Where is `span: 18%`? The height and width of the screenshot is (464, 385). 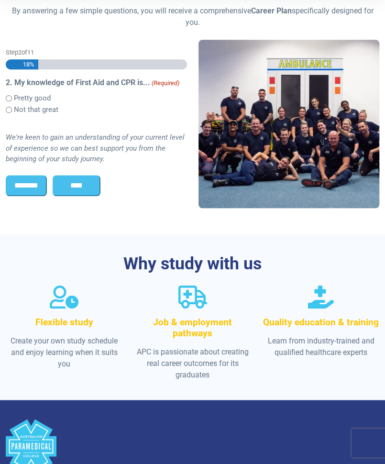
span: 18% is located at coordinates (28, 64).